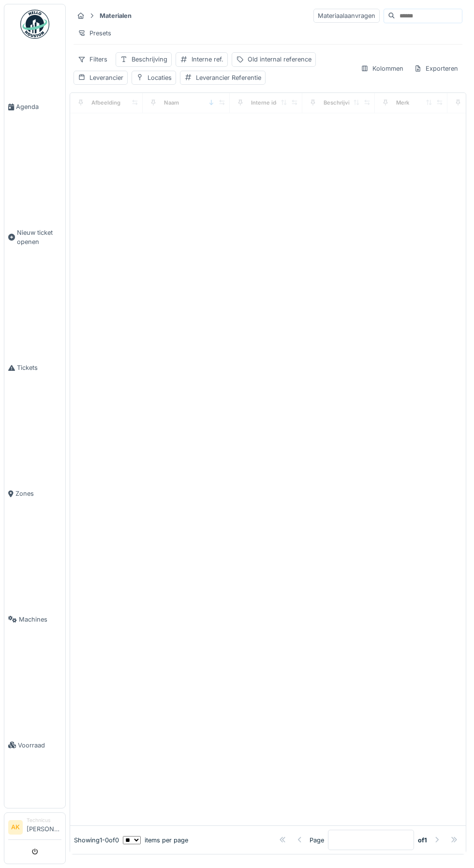  What do you see at coordinates (96, 840) in the screenshot?
I see `div: Showing 1 - 0 of 0` at bounding box center [96, 840].